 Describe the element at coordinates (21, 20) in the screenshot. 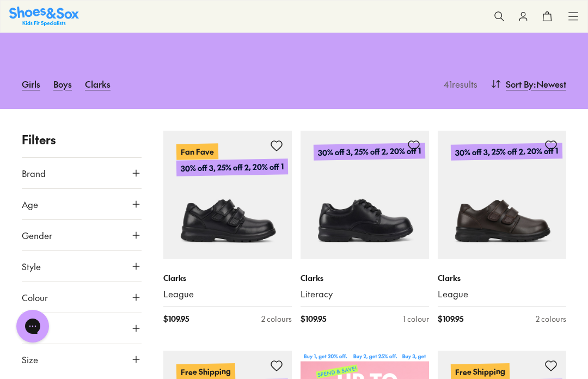

I see `button: Gorgias live chat` at that location.